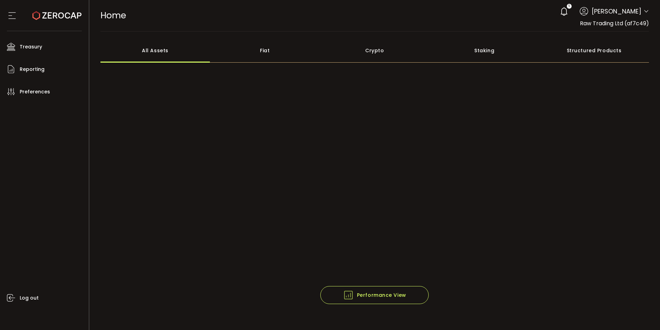 The height and width of the screenshot is (330, 660). What do you see at coordinates (32, 69) in the screenshot?
I see `span: Reporting` at bounding box center [32, 69].